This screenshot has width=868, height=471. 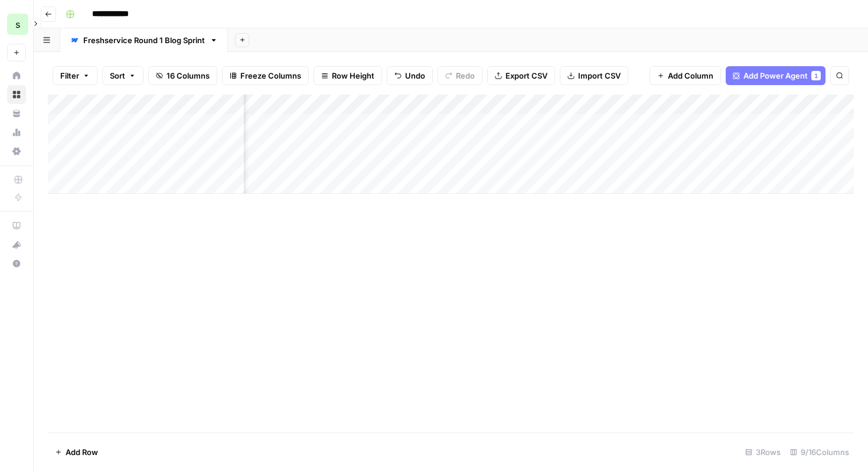 What do you see at coordinates (817, 76) in the screenshot?
I see `span: 1` at bounding box center [817, 76].